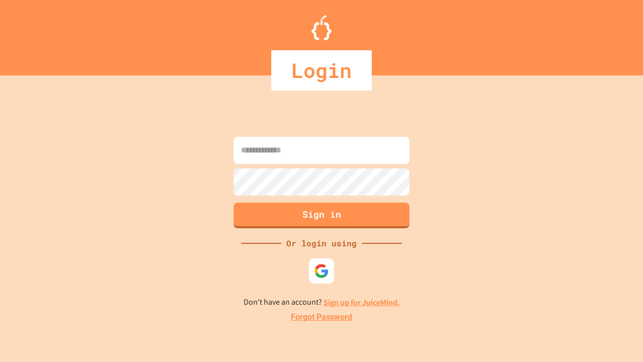  Describe the element at coordinates (321, 243) in the screenshot. I see `div: Or login using` at that location.